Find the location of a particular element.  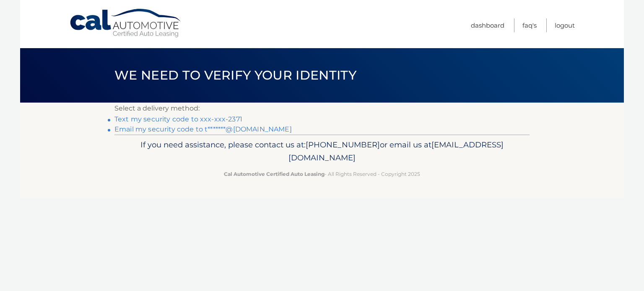

strong: Cal Automotive Certified Auto Leasing is located at coordinates (274, 173).